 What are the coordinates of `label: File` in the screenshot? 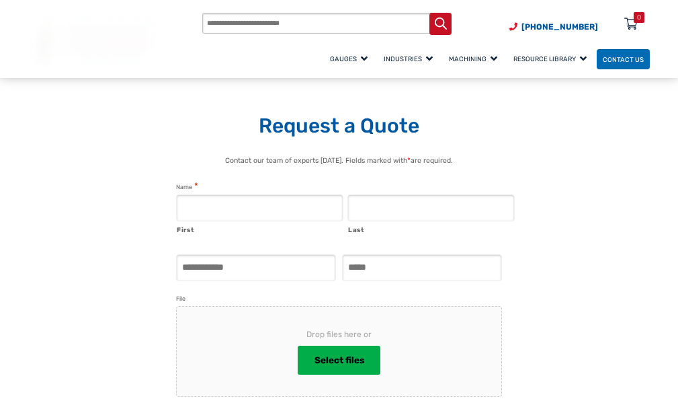 It's located at (181, 298).